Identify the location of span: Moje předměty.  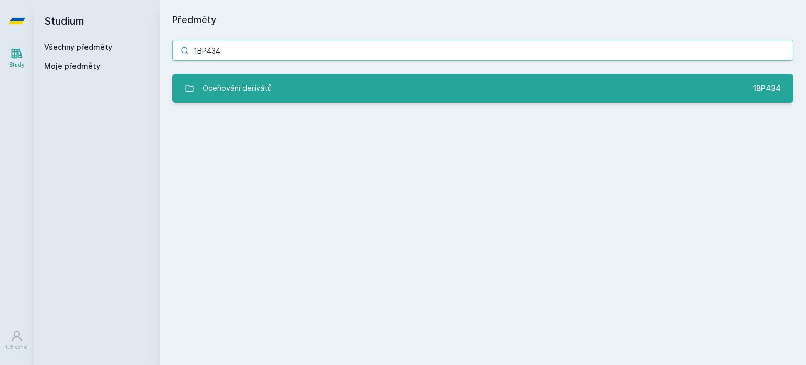
(72, 66).